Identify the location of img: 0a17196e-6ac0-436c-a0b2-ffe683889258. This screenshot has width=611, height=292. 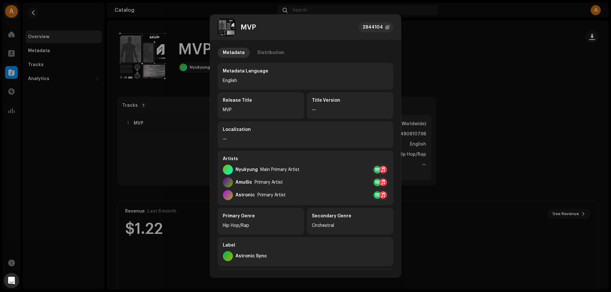
(226, 27).